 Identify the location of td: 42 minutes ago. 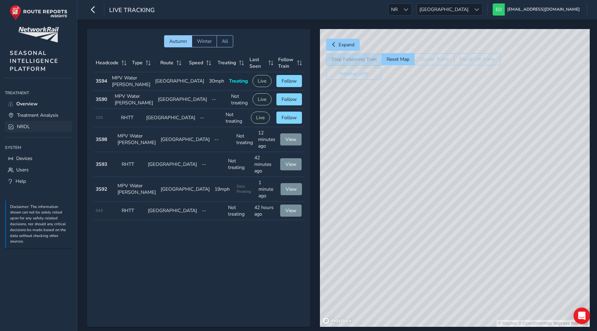
(265, 164).